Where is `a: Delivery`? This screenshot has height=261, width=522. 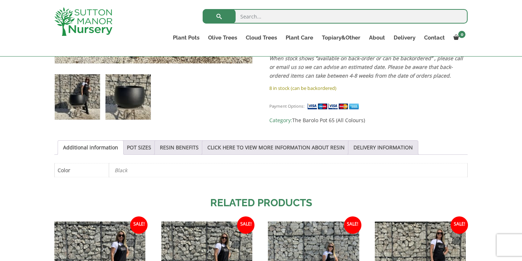 a: Delivery is located at coordinates (404, 38).